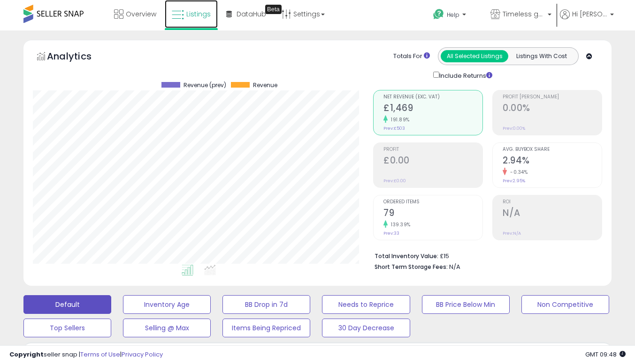 The image size is (635, 364). Describe the element at coordinates (411, 267) in the screenshot. I see `b: Short Term Storage Fees:` at that location.